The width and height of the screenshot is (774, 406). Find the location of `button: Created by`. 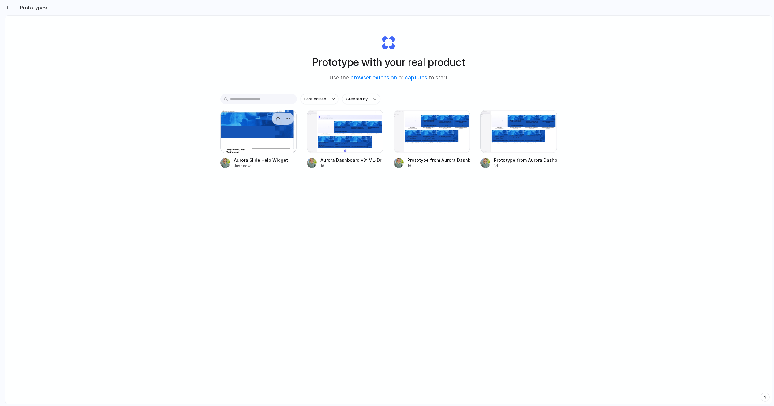

button: Created by is located at coordinates (361, 99).